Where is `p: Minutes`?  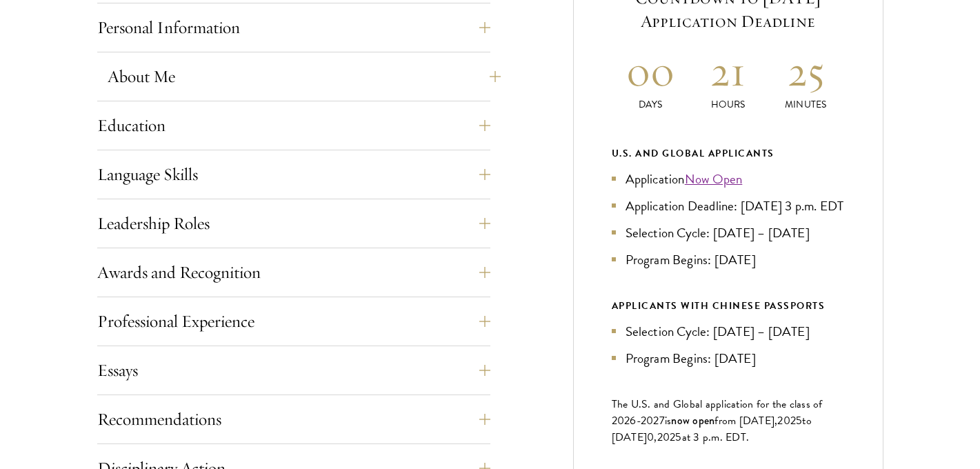 p: Minutes is located at coordinates (806, 104).